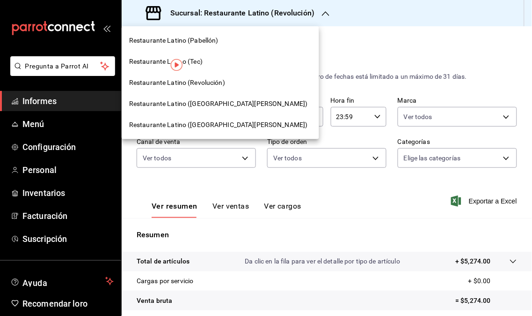 The width and height of the screenshot is (532, 316). What do you see at coordinates (177, 82) in the screenshot?
I see `font: Restaurante Latino (Revolución)` at bounding box center [177, 82].